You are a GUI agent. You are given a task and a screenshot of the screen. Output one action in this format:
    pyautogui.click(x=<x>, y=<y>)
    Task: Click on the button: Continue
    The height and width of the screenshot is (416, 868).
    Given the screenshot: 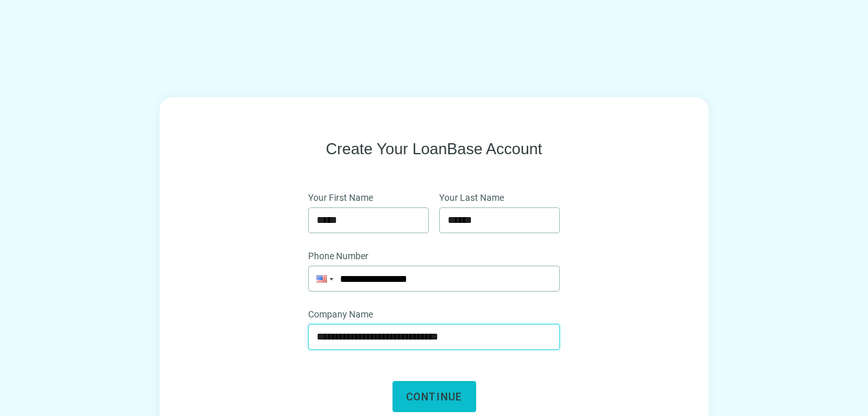 What is the action you would take?
    pyautogui.click(x=434, y=397)
    